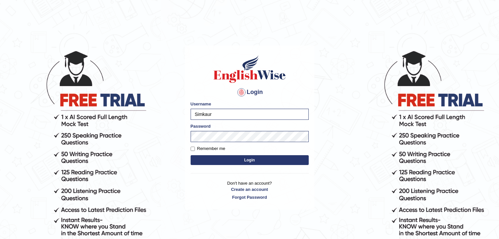 This screenshot has height=239, width=499. I want to click on label: Remember me, so click(208, 149).